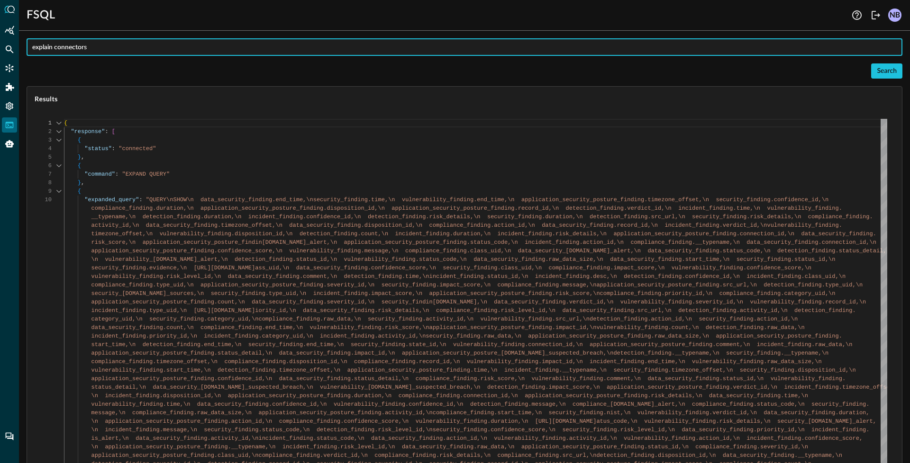 The height and width of the screenshot is (463, 910). Describe the element at coordinates (177, 328) in the screenshot. I see `span: data_security_finding.count,\n compliance_finding` at that location.